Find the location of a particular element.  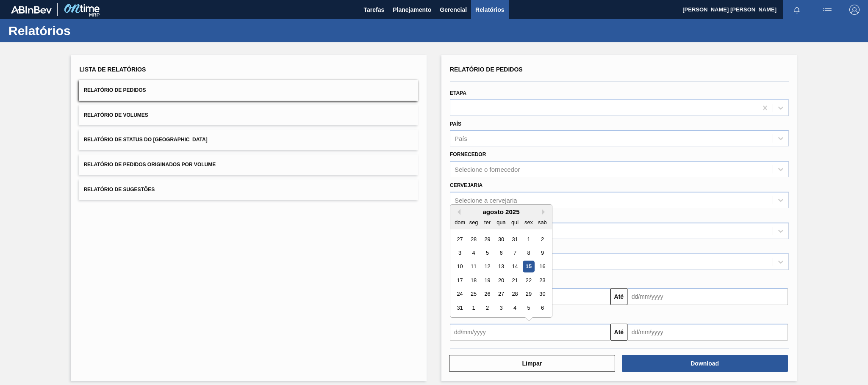

div: agosto 2025 is located at coordinates (501, 212).